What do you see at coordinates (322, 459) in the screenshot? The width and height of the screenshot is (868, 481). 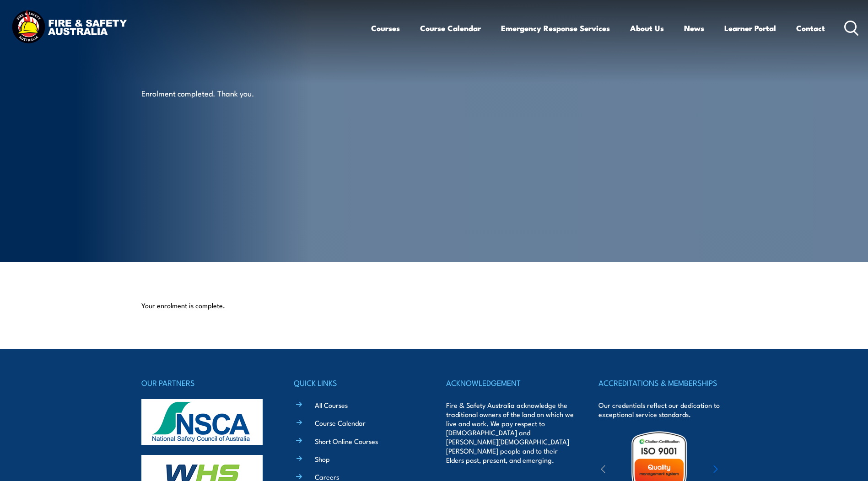 I see `a: Shop` at bounding box center [322, 459].